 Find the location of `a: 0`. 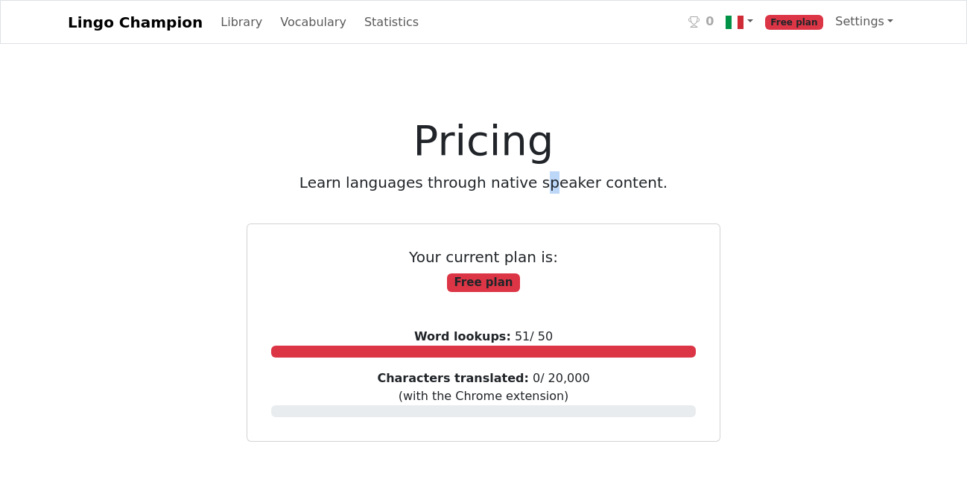

a: 0 is located at coordinates (701, 22).